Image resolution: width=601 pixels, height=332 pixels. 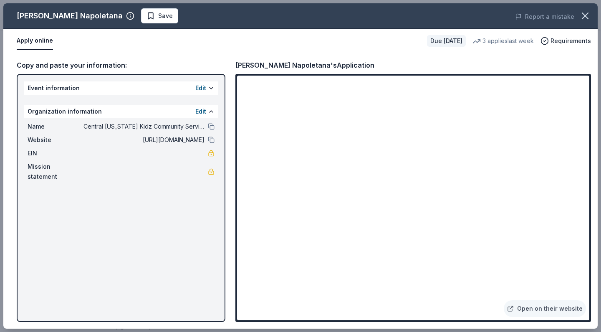 I want to click on button: Apply online, so click(x=35, y=41).